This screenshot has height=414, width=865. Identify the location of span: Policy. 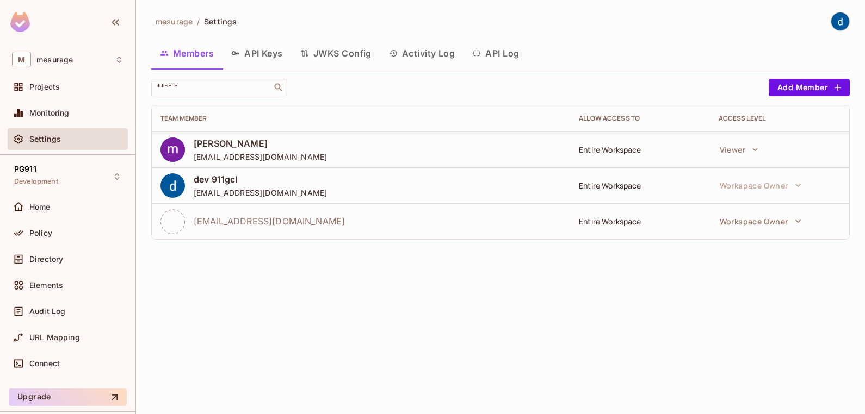
(41, 233).